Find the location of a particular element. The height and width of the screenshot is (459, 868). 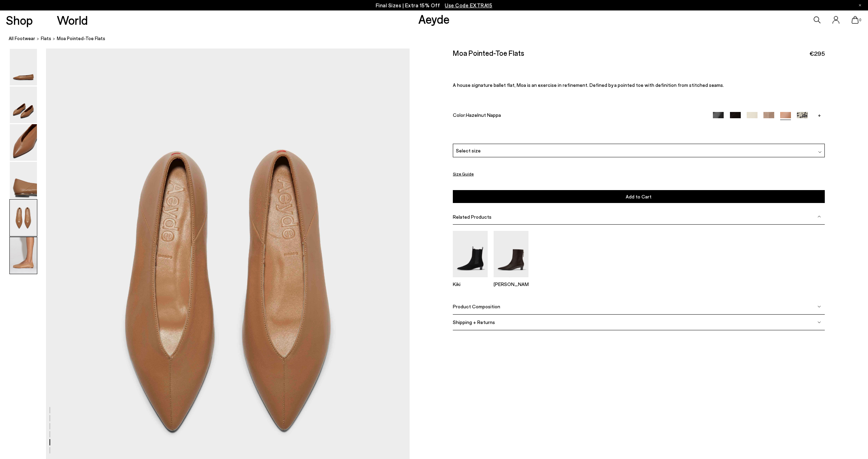

a: Kiki Suede Chelsea Boots Kiki is located at coordinates (470, 279).